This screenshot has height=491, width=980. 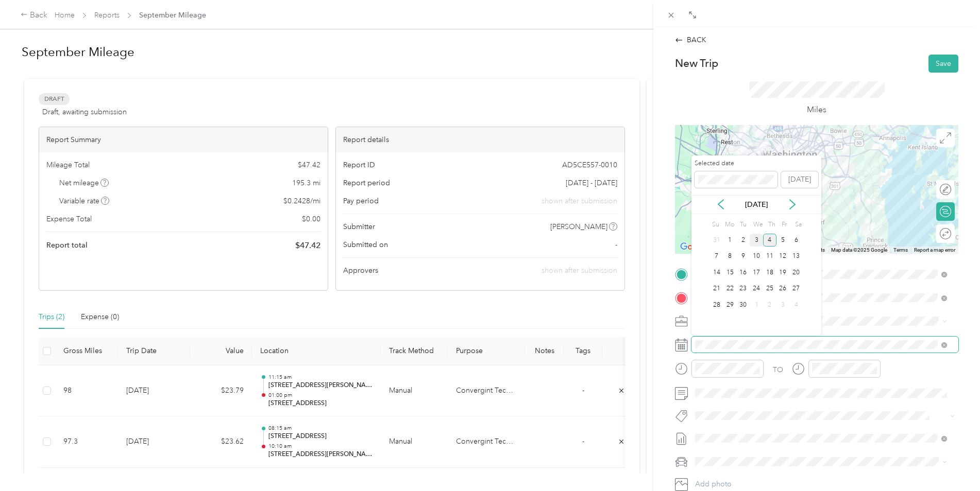 What do you see at coordinates (770, 288) in the screenshot?
I see `div: 25` at bounding box center [770, 288].